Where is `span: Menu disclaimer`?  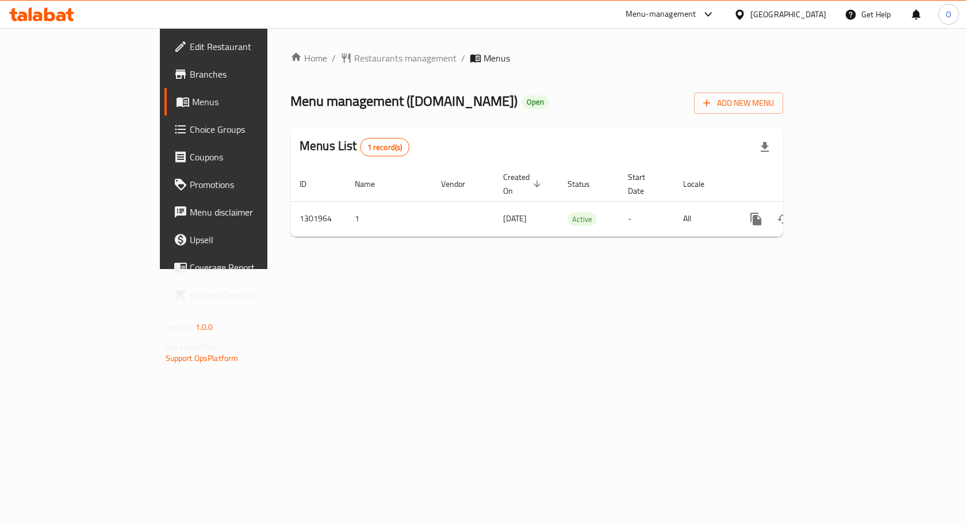
span: Menu disclaimer is located at coordinates (251, 212).